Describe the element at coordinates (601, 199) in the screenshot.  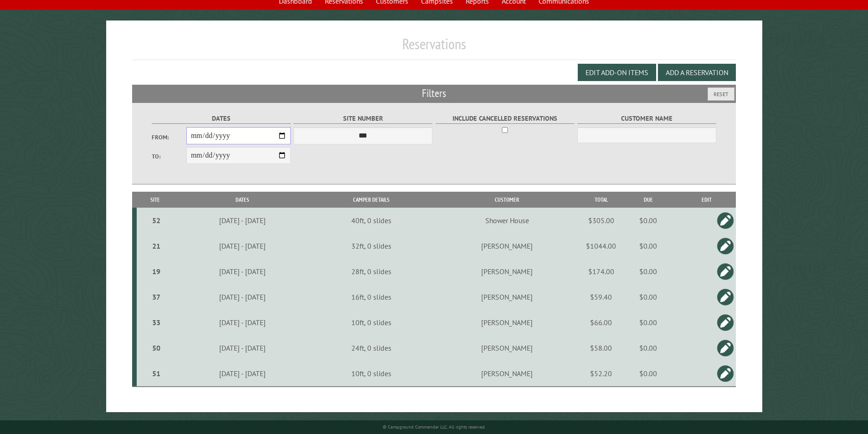
I see `th: Total` at that location.